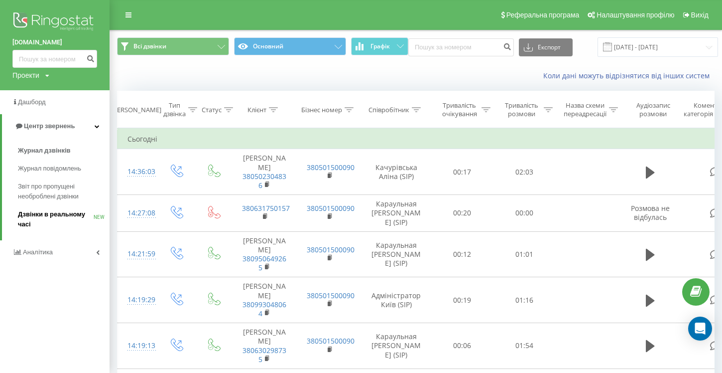 This screenshot has height=373, width=722. I want to click on div: 14:21:59, so click(137, 254).